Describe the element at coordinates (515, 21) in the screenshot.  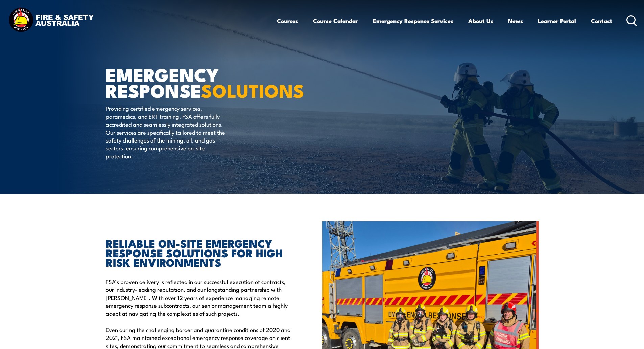
I see `a: News` at that location.